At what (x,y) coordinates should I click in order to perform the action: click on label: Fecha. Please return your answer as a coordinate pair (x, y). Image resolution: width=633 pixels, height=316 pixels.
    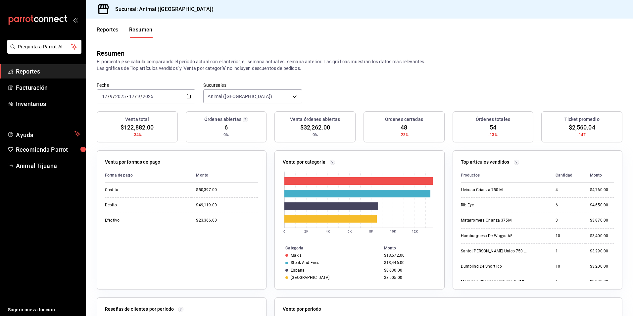
    Looking at the image, I should click on (146, 85).